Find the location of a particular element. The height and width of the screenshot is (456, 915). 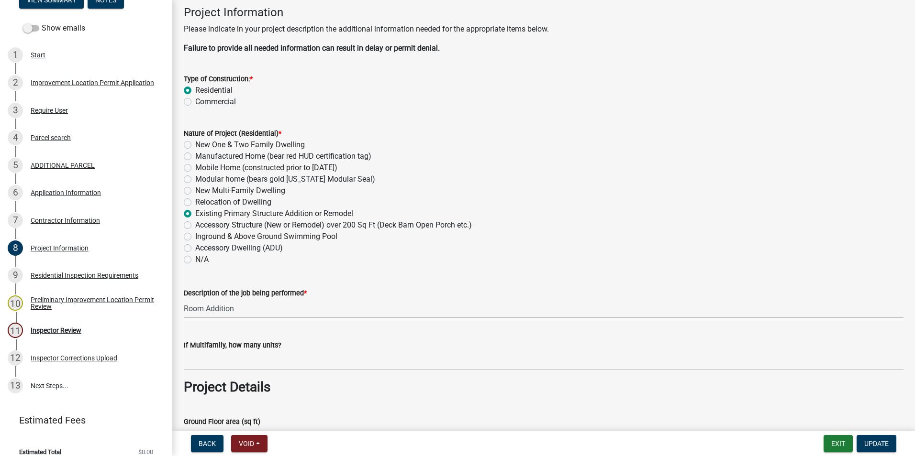

label: Accessory Dwelling (ADU) is located at coordinates (239, 248).